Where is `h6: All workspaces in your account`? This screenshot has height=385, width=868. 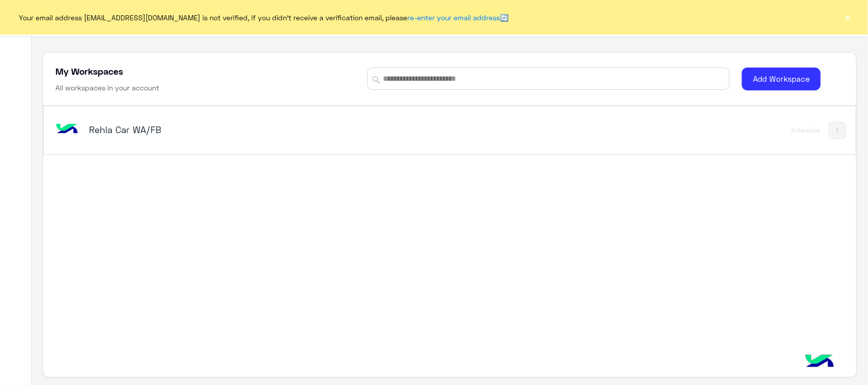 h6: All workspaces in your account is located at coordinates (107, 88).